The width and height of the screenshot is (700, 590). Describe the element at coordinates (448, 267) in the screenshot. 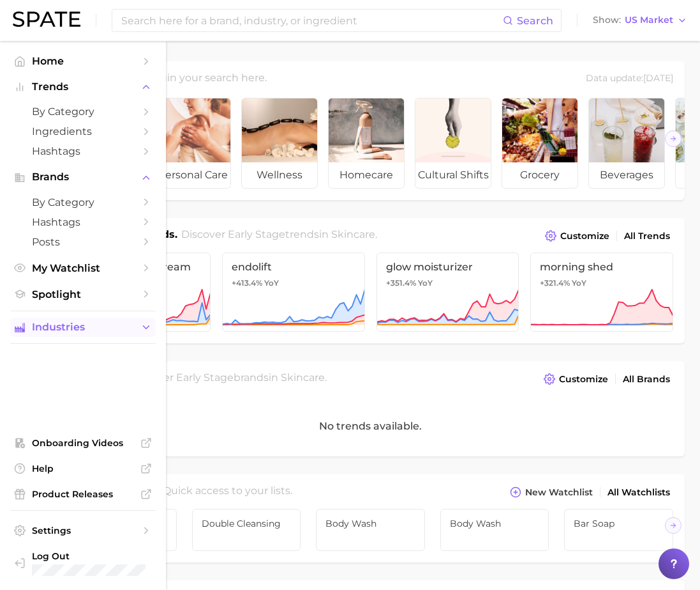

I see `span: glow moisturizer` at that location.